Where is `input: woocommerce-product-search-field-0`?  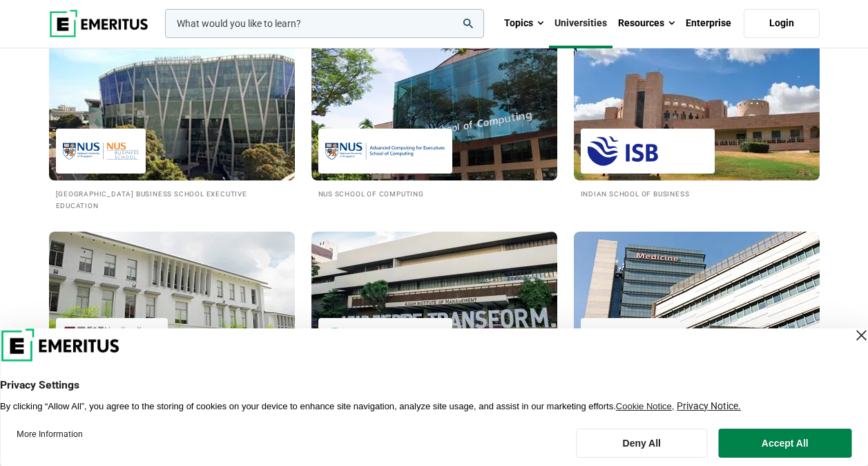
input: woocommerce-product-search-field-0 is located at coordinates (324, 24).